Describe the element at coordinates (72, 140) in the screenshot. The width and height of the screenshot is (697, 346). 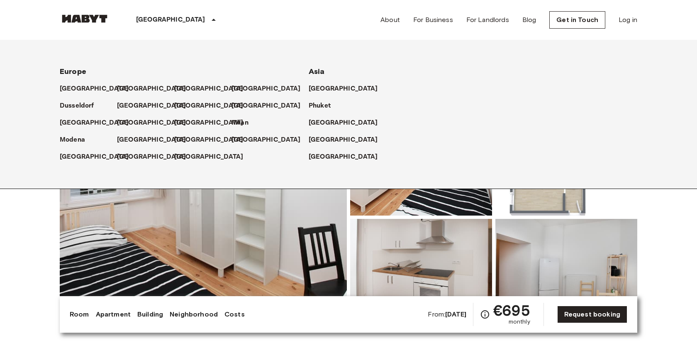
I see `p: Modena` at that location.